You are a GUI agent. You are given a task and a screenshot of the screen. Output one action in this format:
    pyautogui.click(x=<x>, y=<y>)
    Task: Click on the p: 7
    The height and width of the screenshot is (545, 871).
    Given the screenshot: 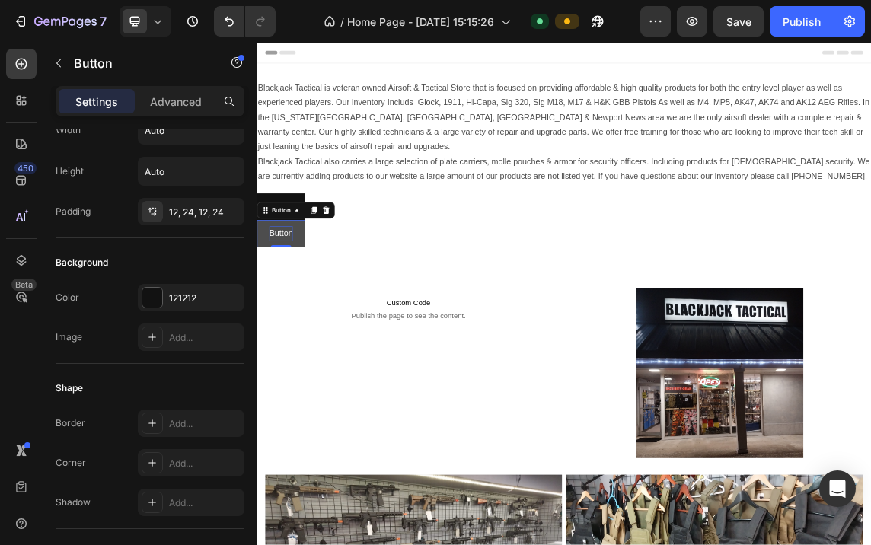 What is the action you would take?
    pyautogui.click(x=103, y=21)
    